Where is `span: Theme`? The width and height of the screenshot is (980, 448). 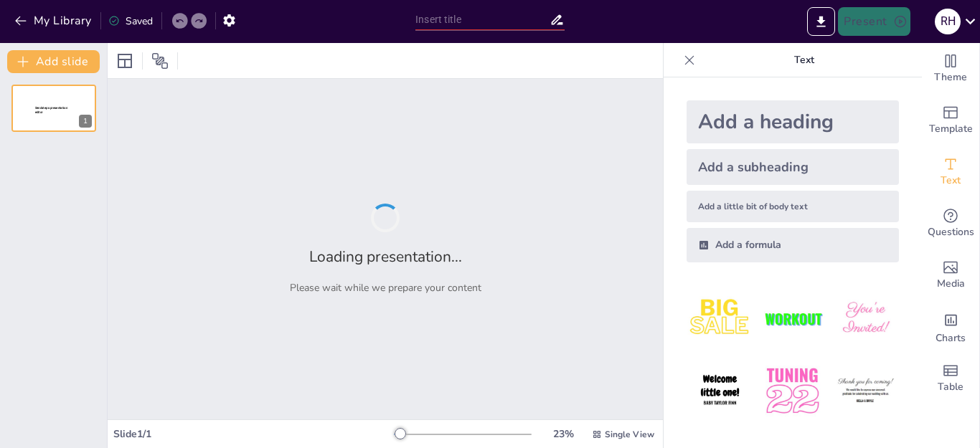 span: Theme is located at coordinates (951, 77).